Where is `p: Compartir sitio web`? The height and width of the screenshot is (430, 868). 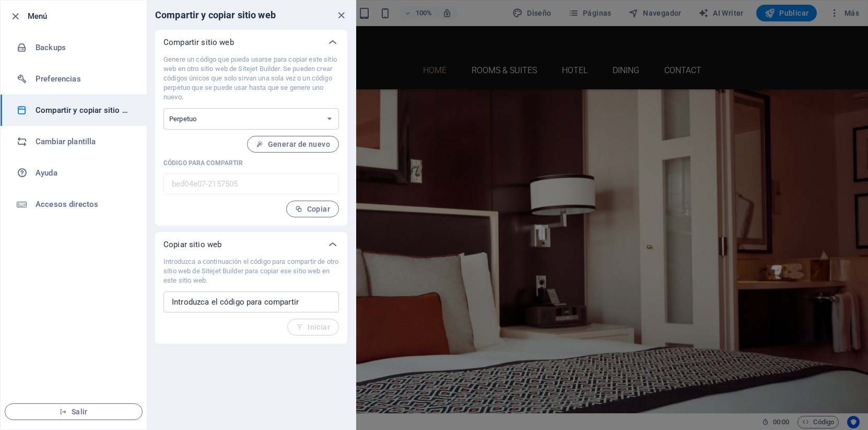 p: Compartir sitio web is located at coordinates (198, 43).